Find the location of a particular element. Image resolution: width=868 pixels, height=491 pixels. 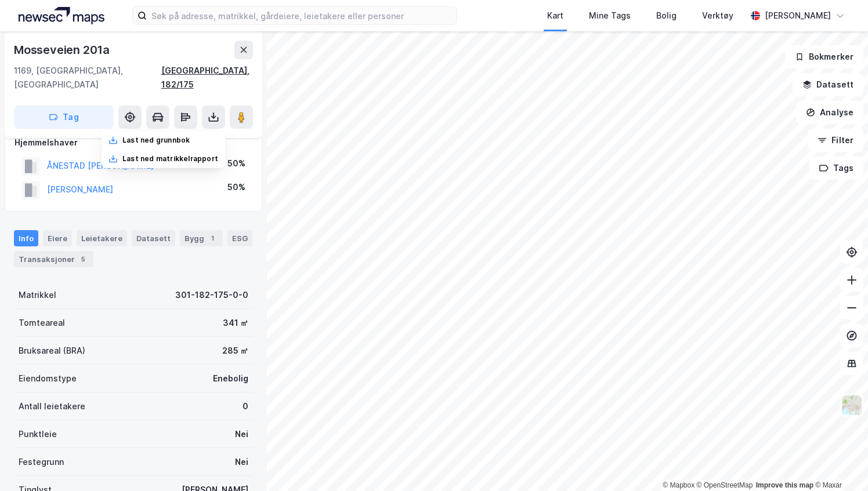

div: Bolig is located at coordinates (666, 15).